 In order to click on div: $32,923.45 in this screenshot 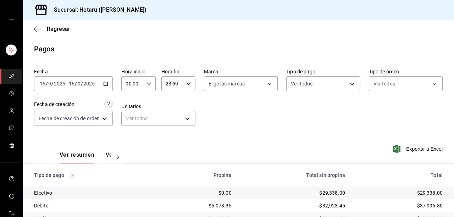, I will do `click(294, 206)`.